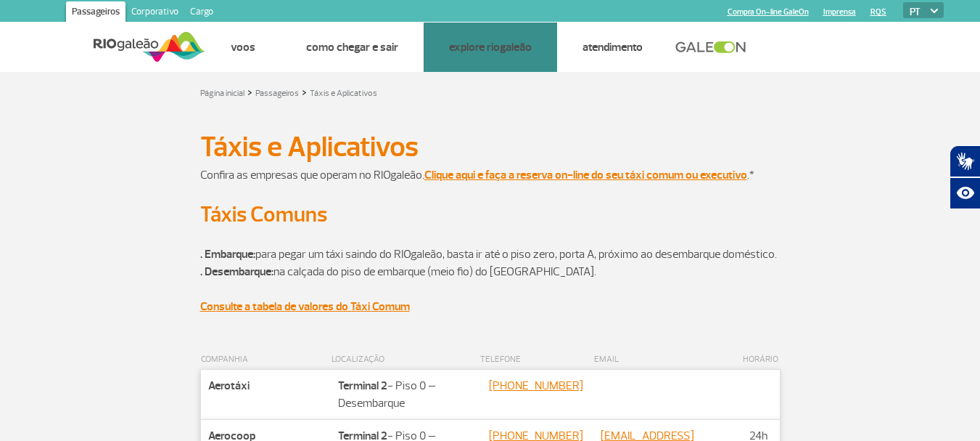 This screenshot has width=980, height=441. I want to click on strong: Consulte a tabela de valores do Táxi Comum, so click(304, 307).